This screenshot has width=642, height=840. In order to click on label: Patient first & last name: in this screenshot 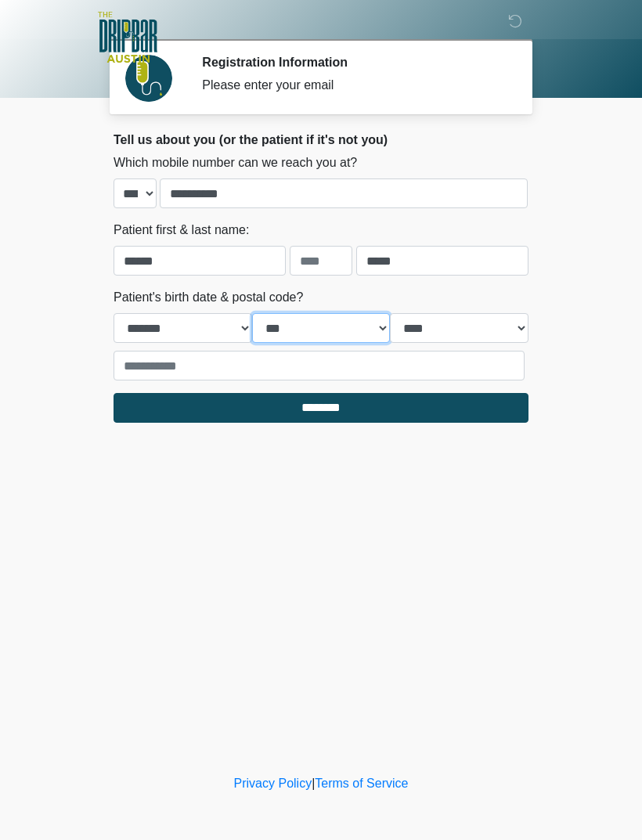, I will do `click(181, 230)`.